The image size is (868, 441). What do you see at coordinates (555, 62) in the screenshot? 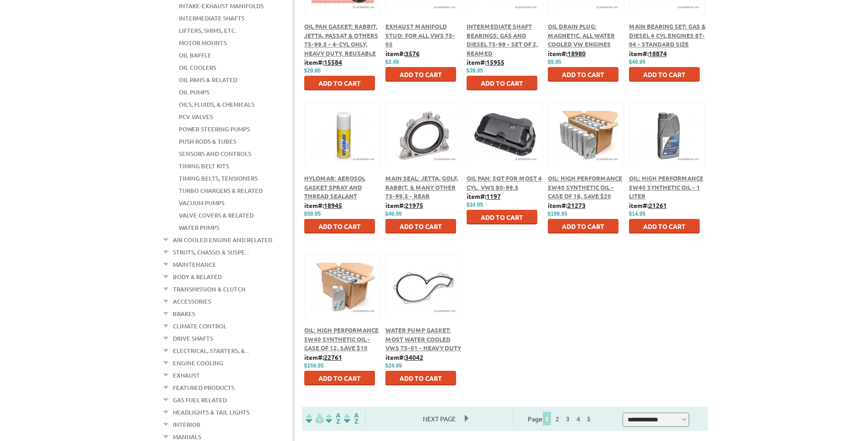
I see `span: $9.95` at bounding box center [555, 62].